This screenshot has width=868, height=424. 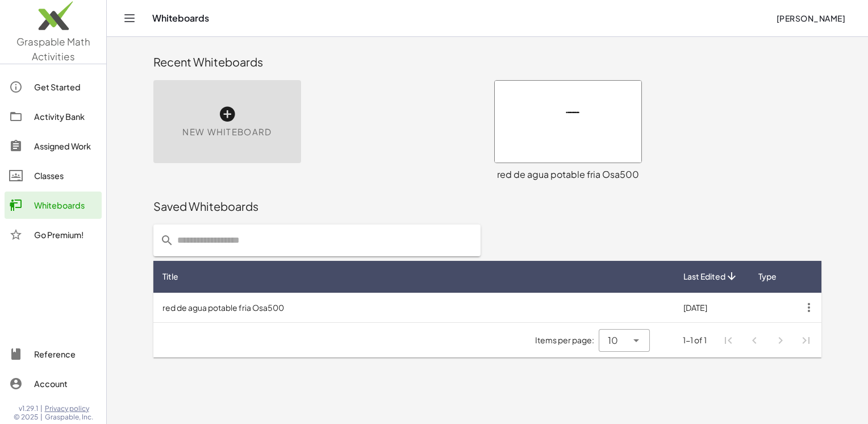 What do you see at coordinates (53, 175) in the screenshot?
I see `a: Classes` at bounding box center [53, 175].